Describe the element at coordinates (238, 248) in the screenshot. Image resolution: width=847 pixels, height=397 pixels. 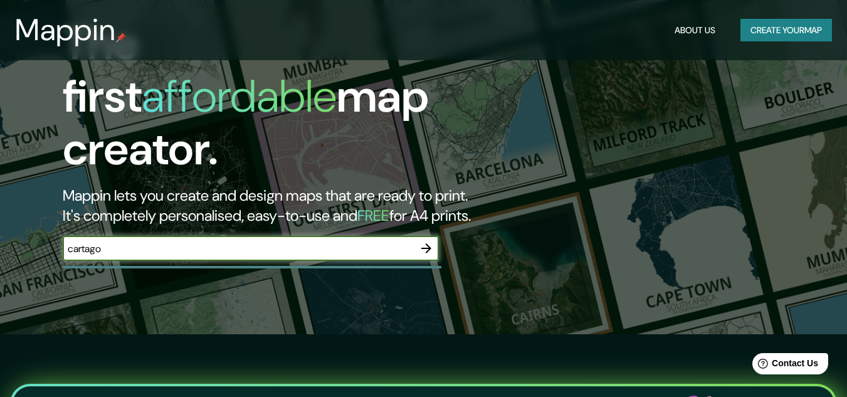
I see `input: Choose your favourite place` at that location.